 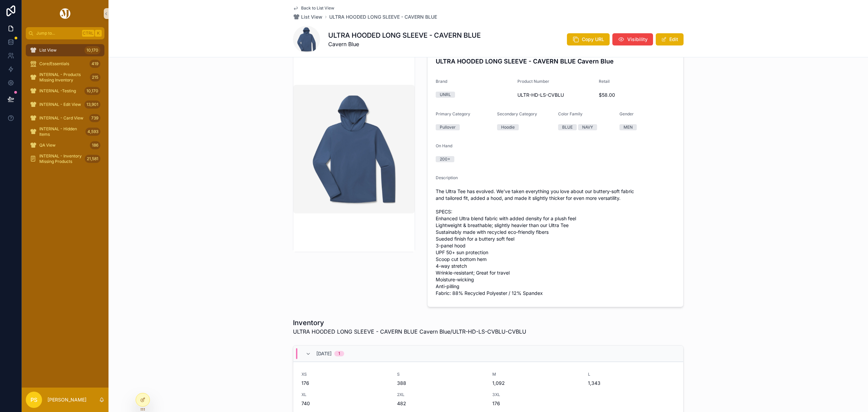 I want to click on a: INTERNAL - Inventory Missing Products21,581, so click(x=65, y=159).